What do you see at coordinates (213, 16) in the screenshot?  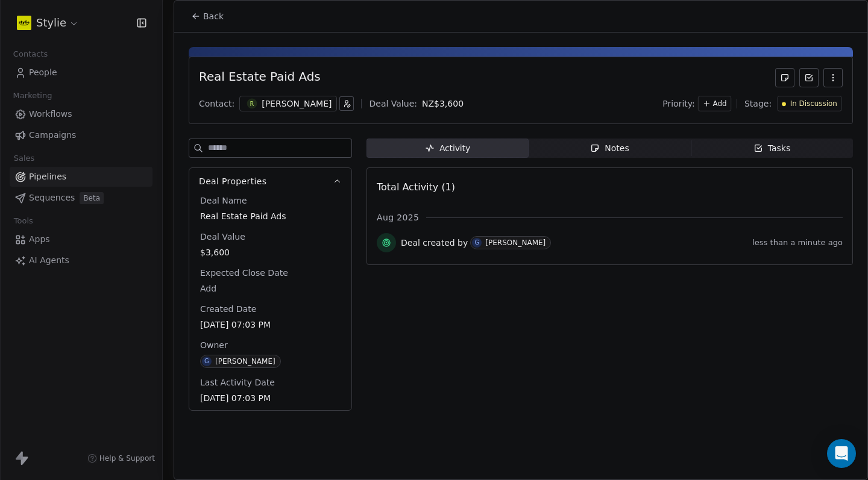 I see `span: Back` at bounding box center [213, 16].